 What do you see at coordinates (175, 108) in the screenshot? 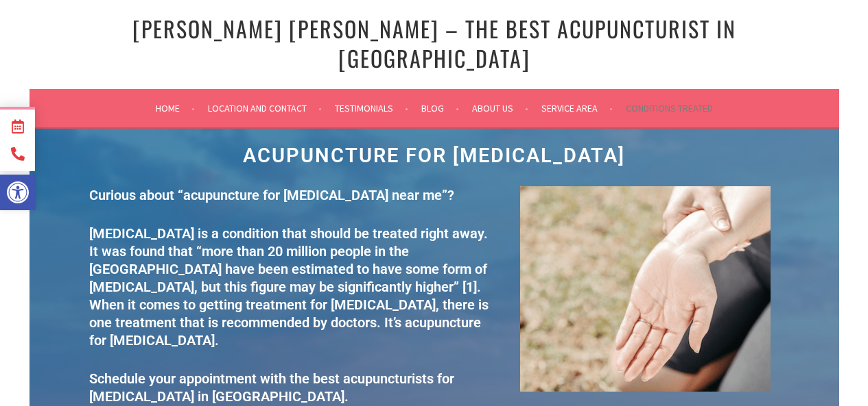
I see `a: Home` at bounding box center [175, 108].